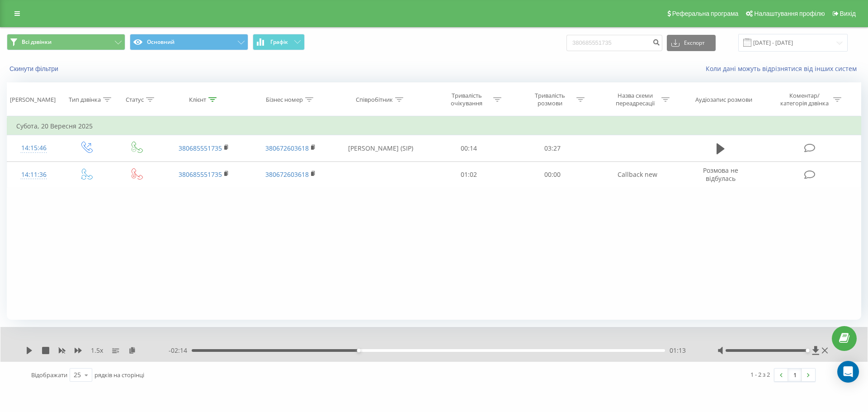 The height and width of the screenshot is (412, 868). What do you see at coordinates (760, 375) in the screenshot?
I see `div: 1 - 2 з 2` at bounding box center [760, 375].